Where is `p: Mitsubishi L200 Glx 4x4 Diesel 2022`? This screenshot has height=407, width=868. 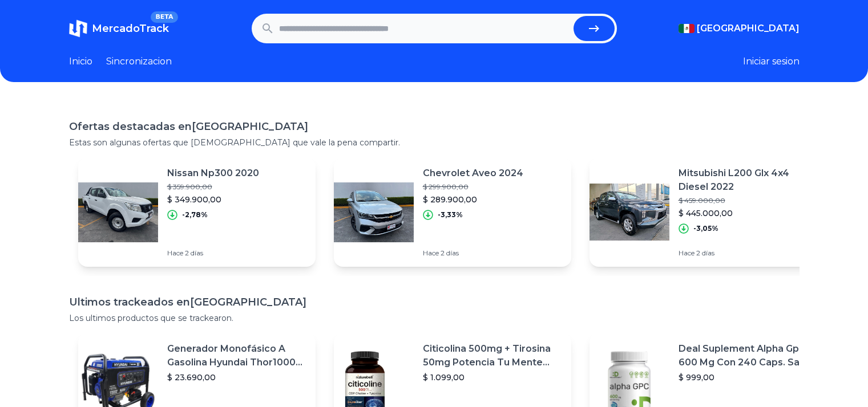
p: Mitsubishi L200 Glx 4x4 Diesel 2022 is located at coordinates (748, 180).